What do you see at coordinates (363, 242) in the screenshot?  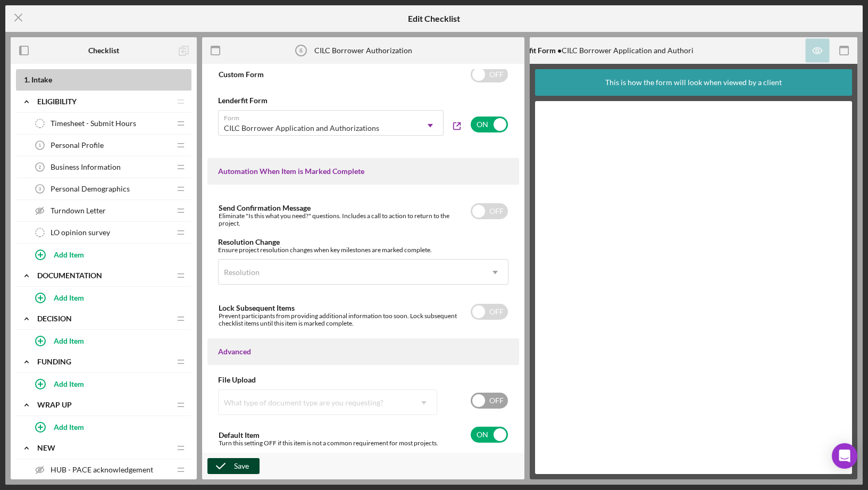 I see `div: Resolution Change` at bounding box center [363, 242].